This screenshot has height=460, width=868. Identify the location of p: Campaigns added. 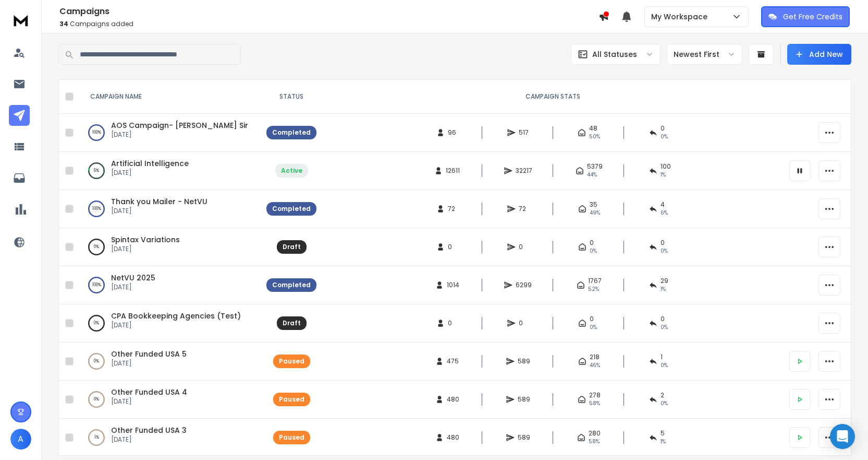
(329, 24).